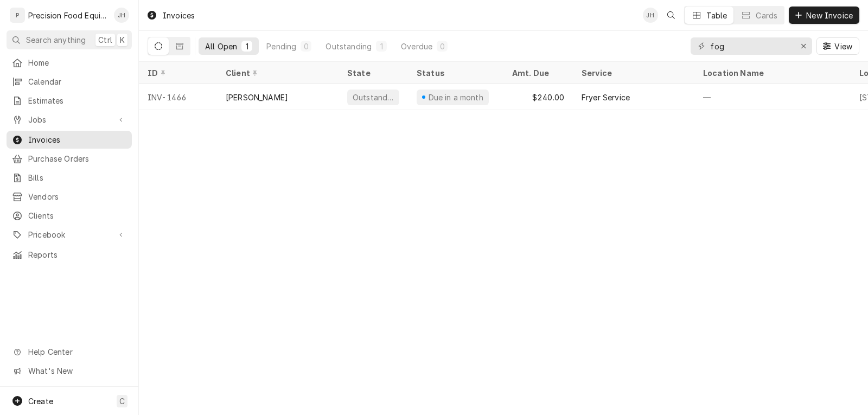 This screenshot has height=415, width=868. Describe the element at coordinates (77, 139) in the screenshot. I see `span: Invoices` at that location.